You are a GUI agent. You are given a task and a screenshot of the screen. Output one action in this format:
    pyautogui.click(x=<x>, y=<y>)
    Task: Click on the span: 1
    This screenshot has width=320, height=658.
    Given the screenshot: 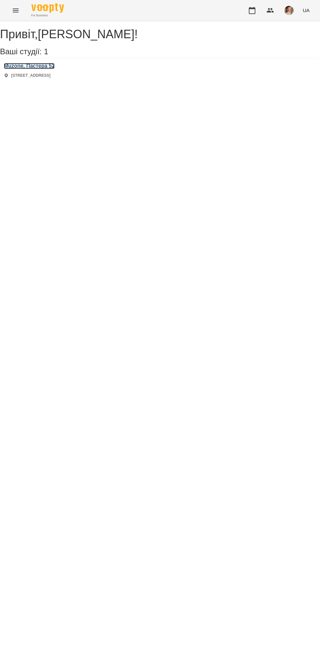 What is the action you would take?
    pyautogui.click(x=46, y=51)
    